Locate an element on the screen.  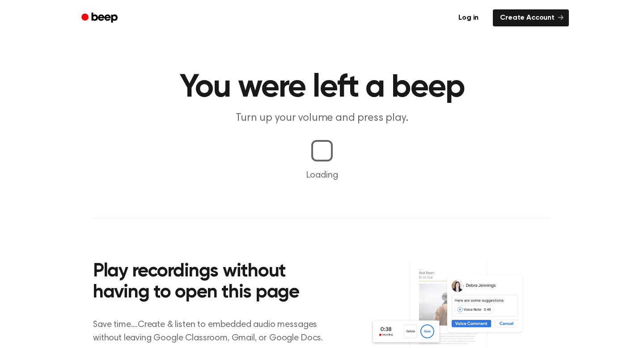
p: Loading is located at coordinates (322, 175).